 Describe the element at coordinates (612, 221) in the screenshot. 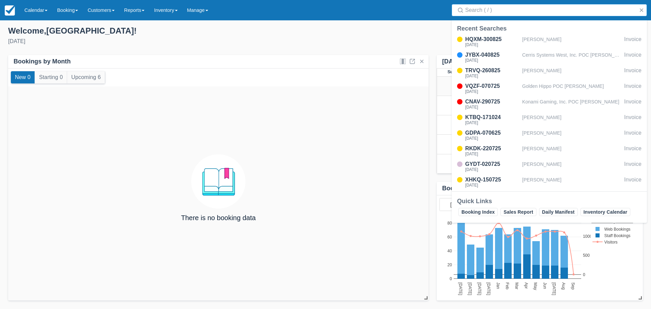

I see `text: New Bookings Created` at that location.